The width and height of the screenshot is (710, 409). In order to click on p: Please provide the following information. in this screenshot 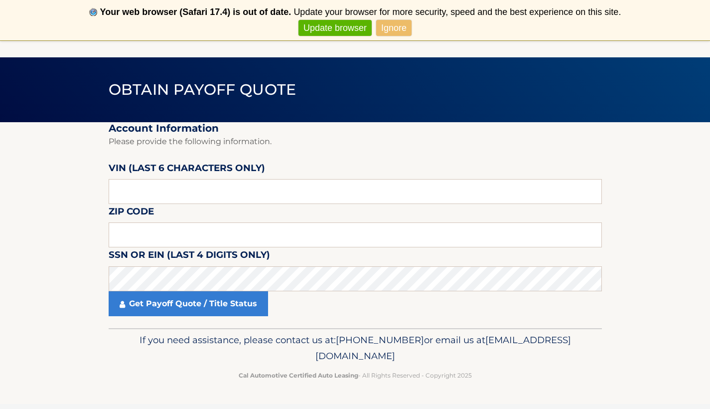, I will do `click(355, 142)`.